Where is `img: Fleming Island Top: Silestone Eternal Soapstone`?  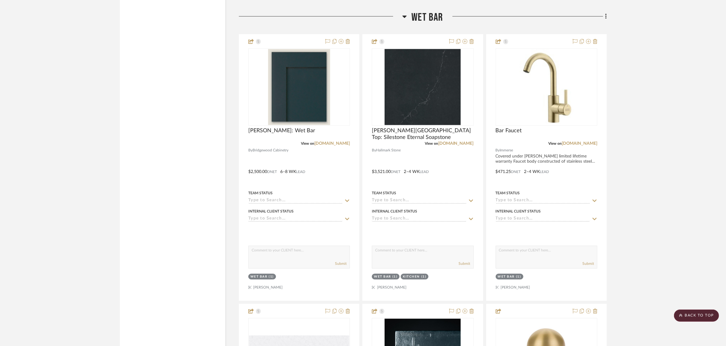 img: Fleming Island Top: Silestone Eternal Soapstone is located at coordinates (423, 87).